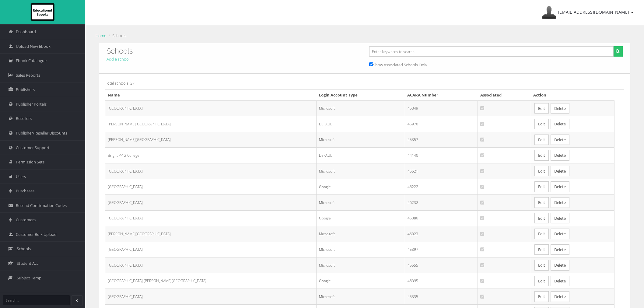 This screenshot has height=308, width=644. What do you see at coordinates (26, 32) in the screenshot?
I see `span: Dashboard` at bounding box center [26, 32].